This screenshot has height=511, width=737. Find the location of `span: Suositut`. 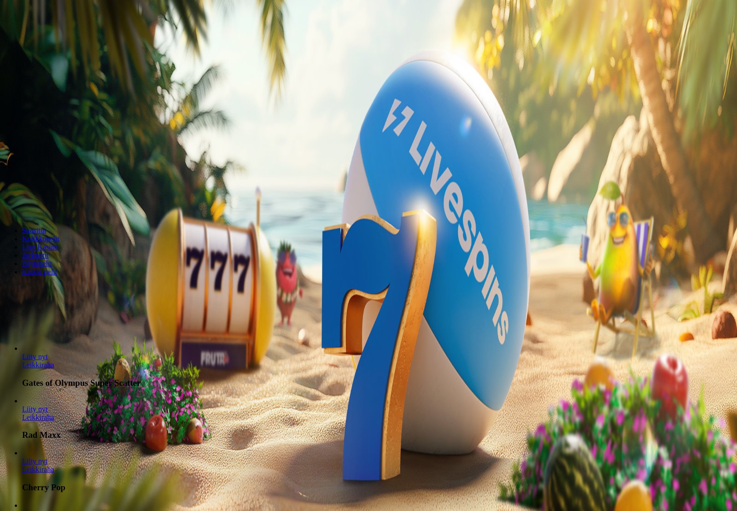

span: Suositut is located at coordinates (34, 230).